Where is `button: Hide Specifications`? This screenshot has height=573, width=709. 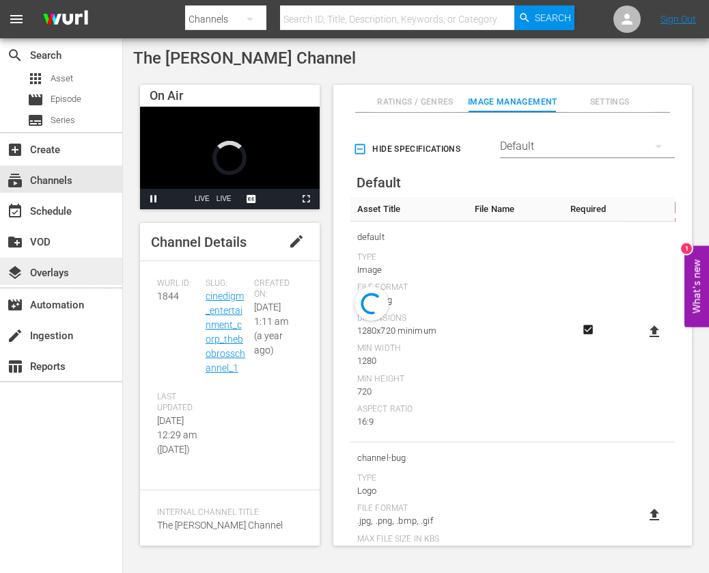
button: Hide Specifications is located at coordinates (408, 149).